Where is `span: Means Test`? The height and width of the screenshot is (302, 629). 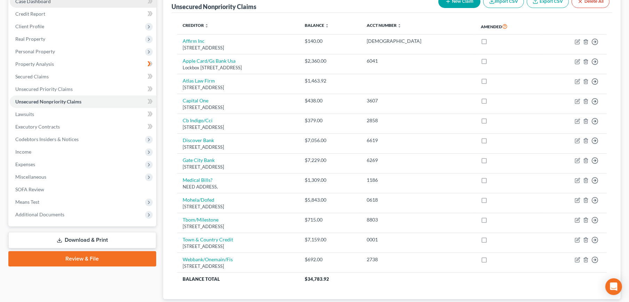
span: Means Test is located at coordinates (27, 201).